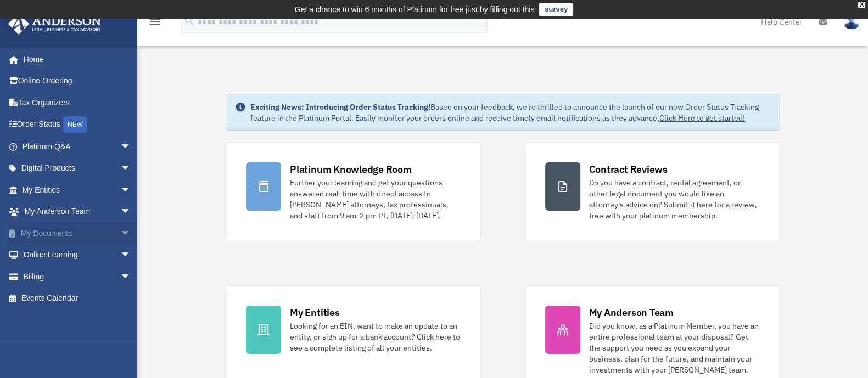  Describe the element at coordinates (78, 189) in the screenshot. I see `a: My Entitiesarrow_drop_down` at that location.